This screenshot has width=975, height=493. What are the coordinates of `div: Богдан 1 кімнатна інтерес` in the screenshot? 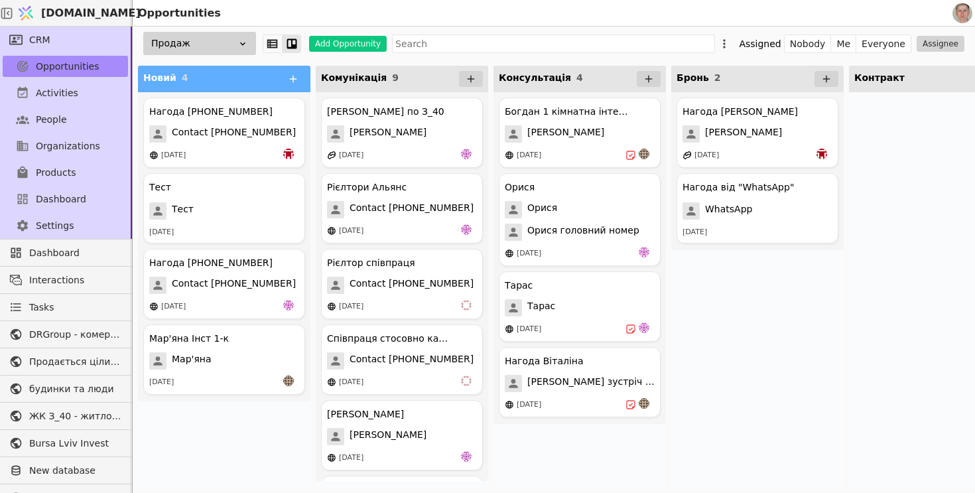 It's located at (568, 111).